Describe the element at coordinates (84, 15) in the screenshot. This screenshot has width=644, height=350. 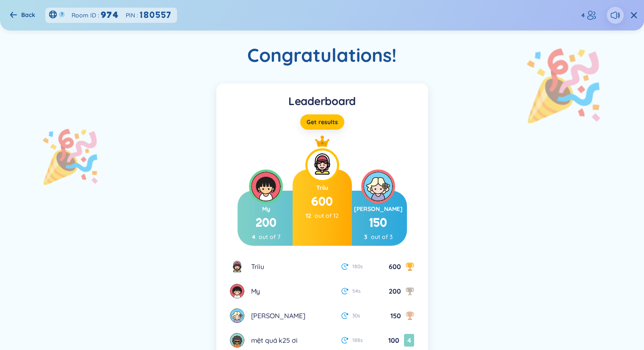
I see `span: Room ID` at that location.